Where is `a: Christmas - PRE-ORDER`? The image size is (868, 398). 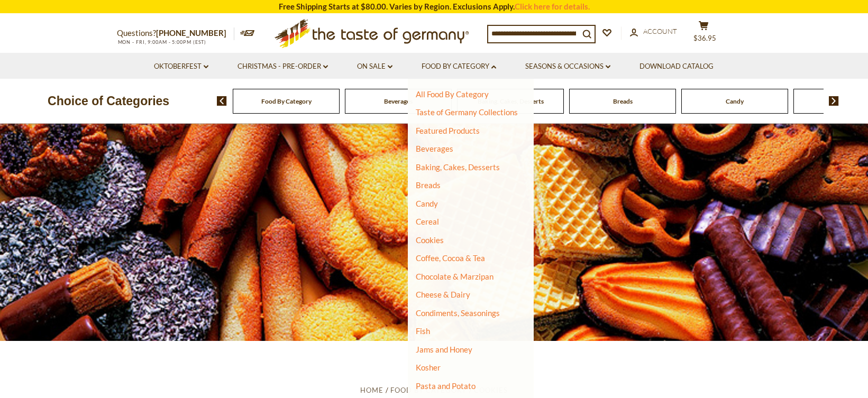 a: Christmas - PRE-ORDER is located at coordinates (283, 67).